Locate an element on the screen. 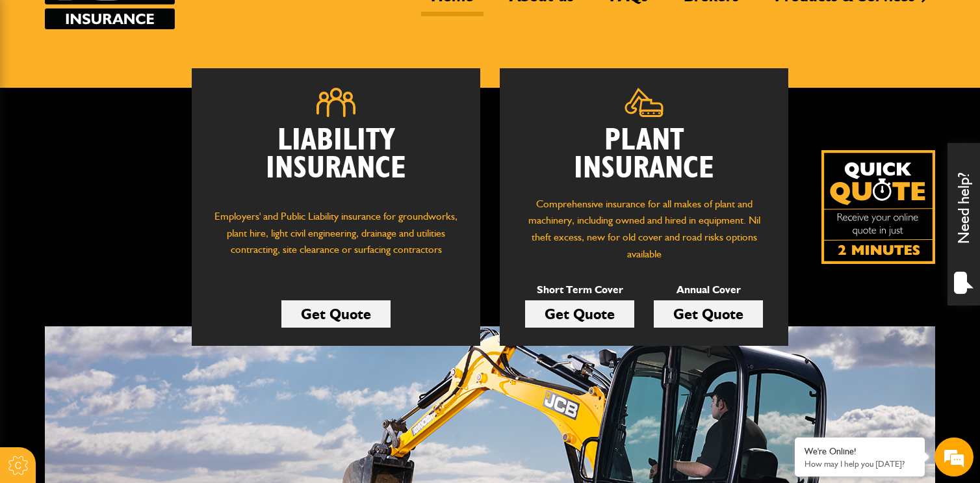 Image resolution: width=980 pixels, height=483 pixels. div: Need help? is located at coordinates (963, 224).